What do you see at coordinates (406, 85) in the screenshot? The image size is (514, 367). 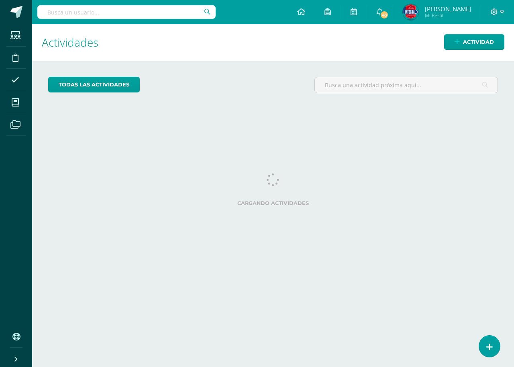 I see `input: Busca una actividad próxima aquí...` at bounding box center [406, 85].